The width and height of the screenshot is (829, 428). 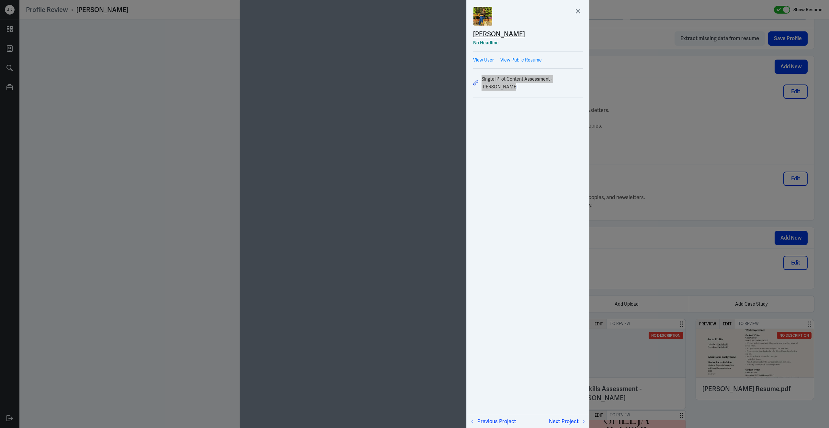 What do you see at coordinates (568, 422) in the screenshot?
I see `button: Next Project` at bounding box center [568, 422].